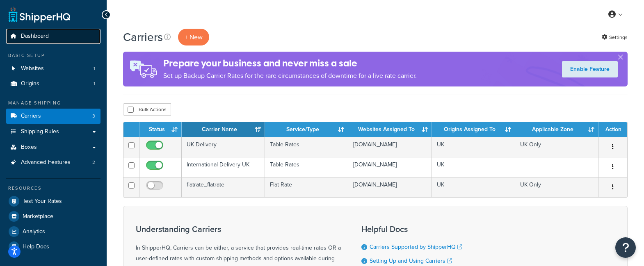  I want to click on li: Dashboard, so click(53, 36).